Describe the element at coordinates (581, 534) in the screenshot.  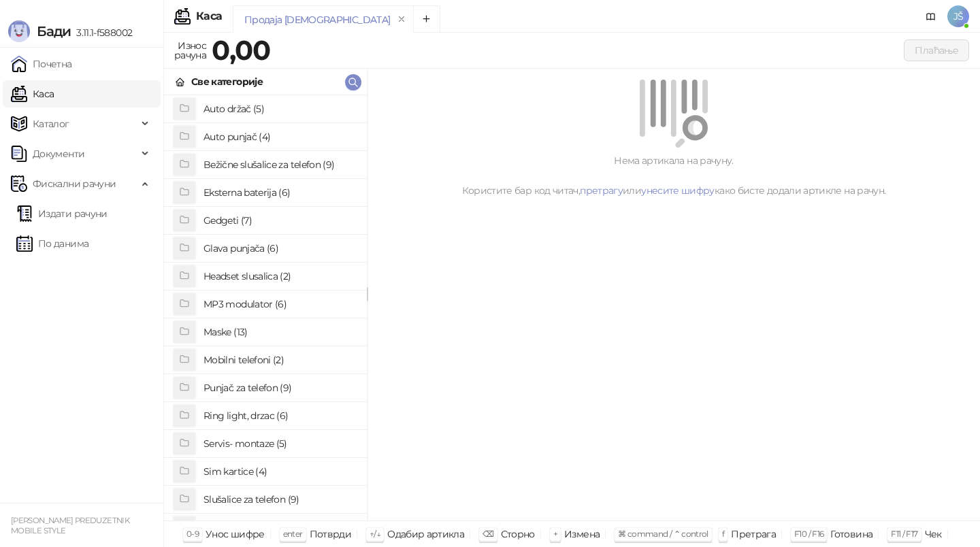
I see `div: Измена` at that location.